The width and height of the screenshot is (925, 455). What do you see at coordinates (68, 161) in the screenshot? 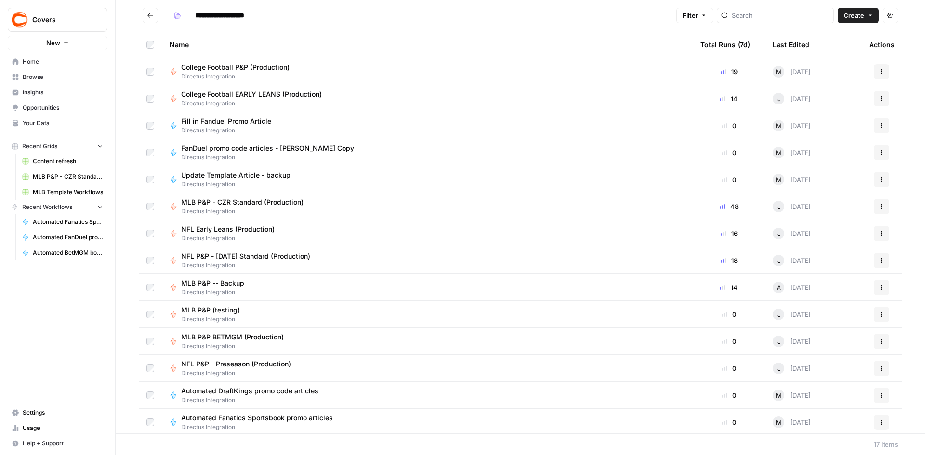
I see `span: Content refresh` at bounding box center [68, 161].